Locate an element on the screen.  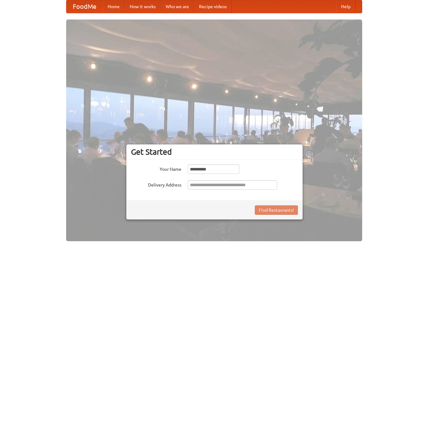
a: How it works is located at coordinates (143, 7).